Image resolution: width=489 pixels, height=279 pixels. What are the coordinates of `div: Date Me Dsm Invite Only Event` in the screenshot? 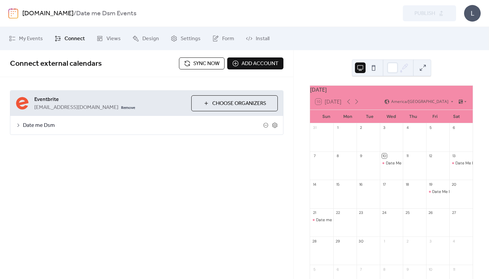 It's located at (438, 192).